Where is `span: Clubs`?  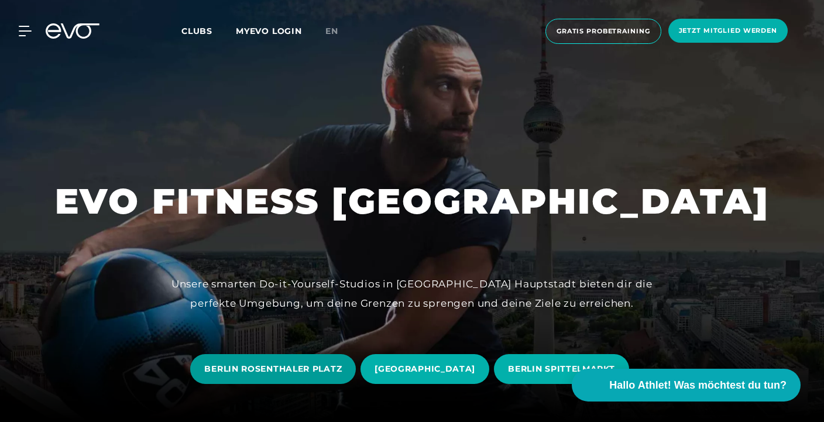 span: Clubs is located at coordinates (197, 31).